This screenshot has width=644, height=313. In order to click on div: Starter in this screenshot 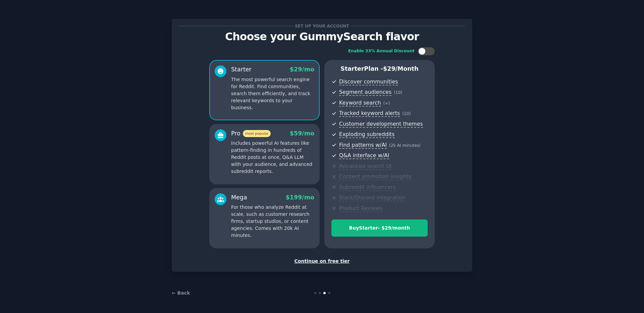, I will do `click(241, 70)`.